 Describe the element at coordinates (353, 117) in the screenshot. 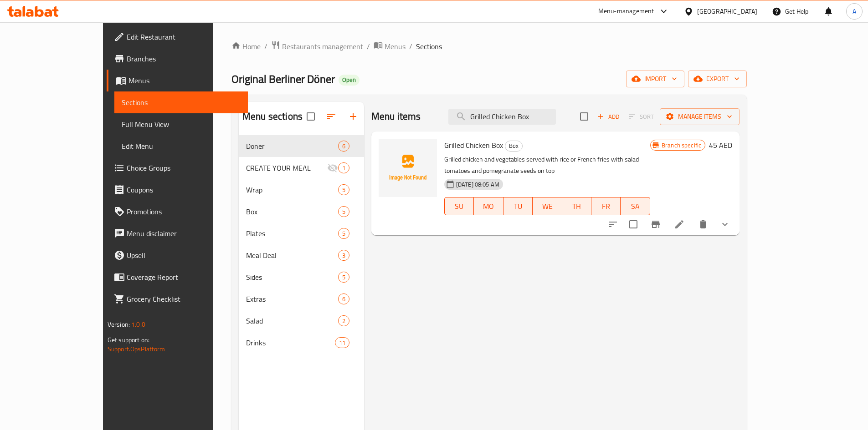

I see `button: Add section` at that location.